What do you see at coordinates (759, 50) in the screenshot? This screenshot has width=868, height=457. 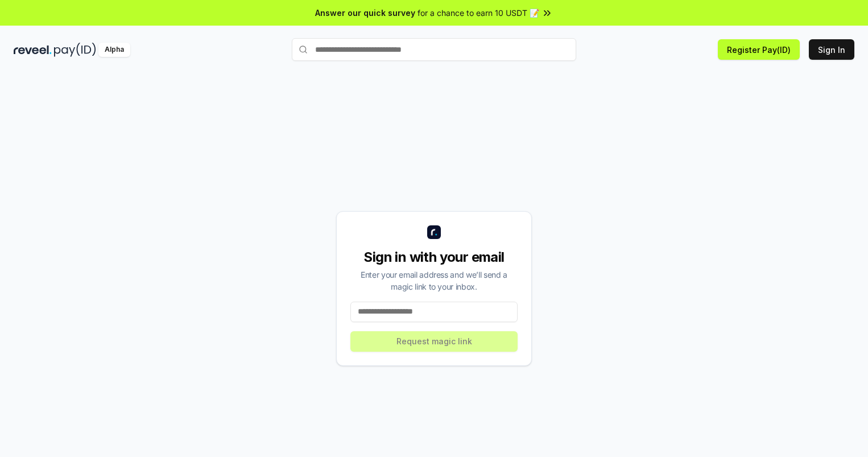 I see `button: Register Pay(ID)` at bounding box center [759, 50].